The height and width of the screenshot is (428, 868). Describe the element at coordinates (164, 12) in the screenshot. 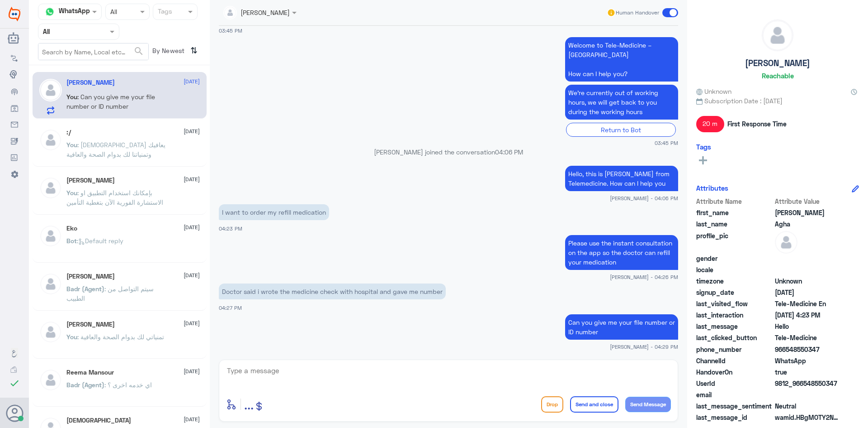

I see `div: Tags` at that location.